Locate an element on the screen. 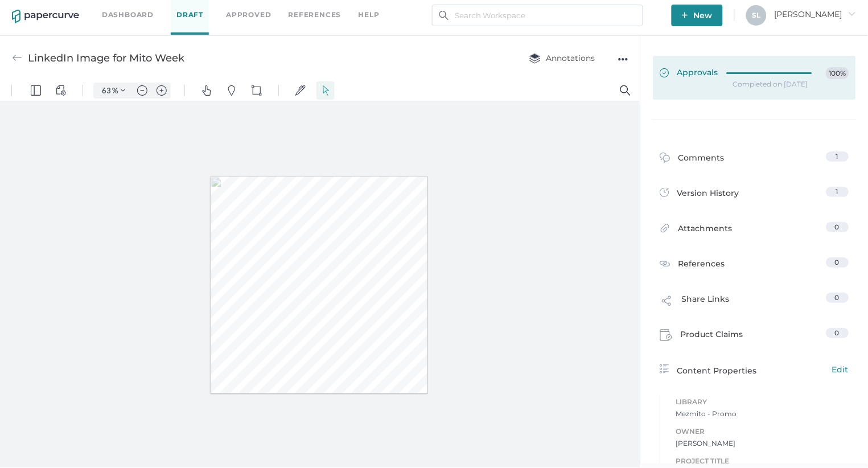 The width and height of the screenshot is (868, 468). a: Product Claims0 is located at coordinates (755, 336).